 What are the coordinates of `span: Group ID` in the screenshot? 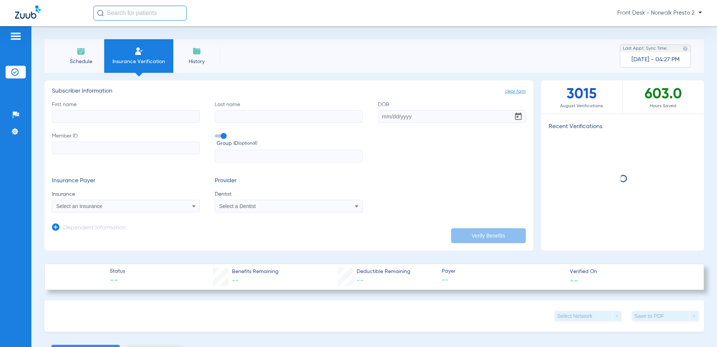 It's located at (289, 143).